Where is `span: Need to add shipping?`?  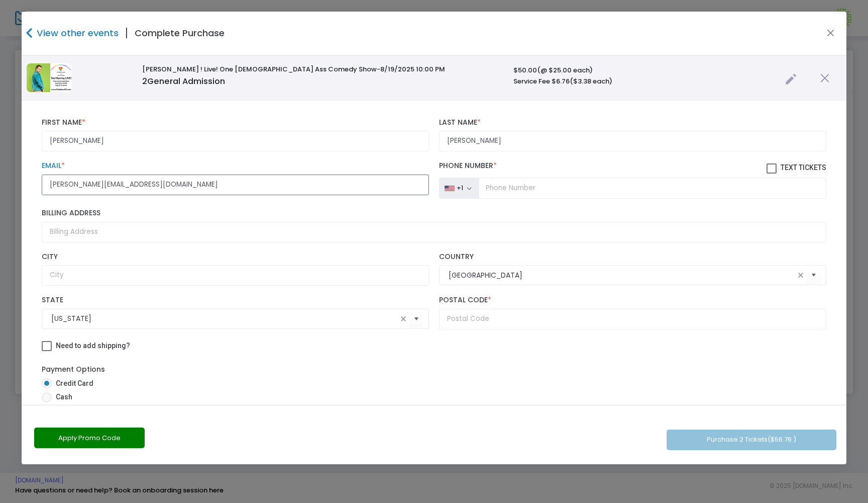
span: Need to add shipping? is located at coordinates (93, 345).